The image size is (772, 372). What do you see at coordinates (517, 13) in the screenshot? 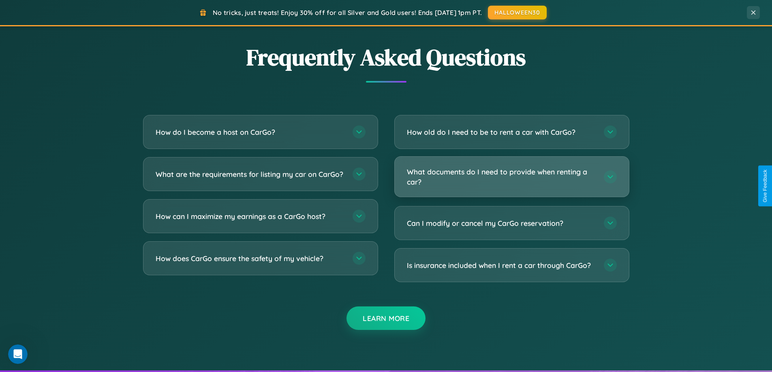
I see `button: HALLOWEEN30` at bounding box center [517, 13].